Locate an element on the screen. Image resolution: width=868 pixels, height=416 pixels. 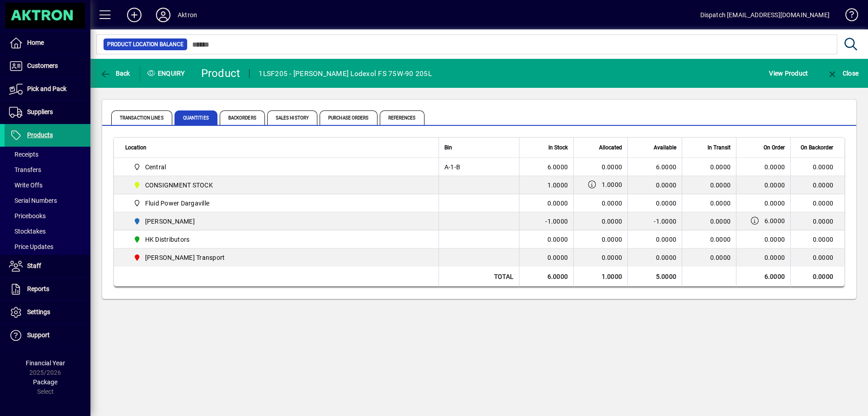
a: Knowledge Base is located at coordinates (848, 16).